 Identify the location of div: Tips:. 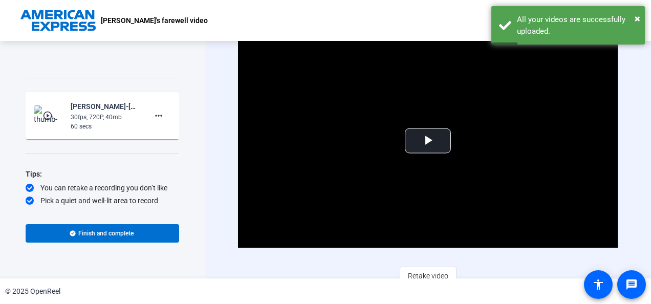
(102, 174).